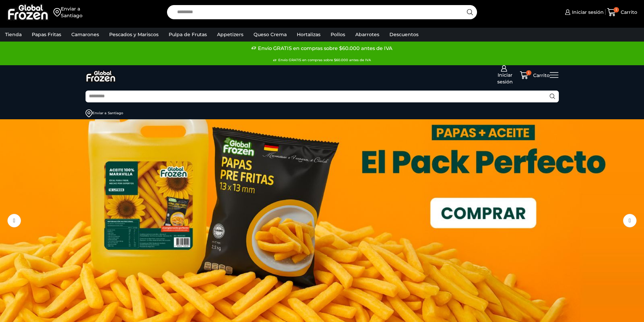  Describe the element at coordinates (270, 35) in the screenshot. I see `a: Queso Crema` at that location.